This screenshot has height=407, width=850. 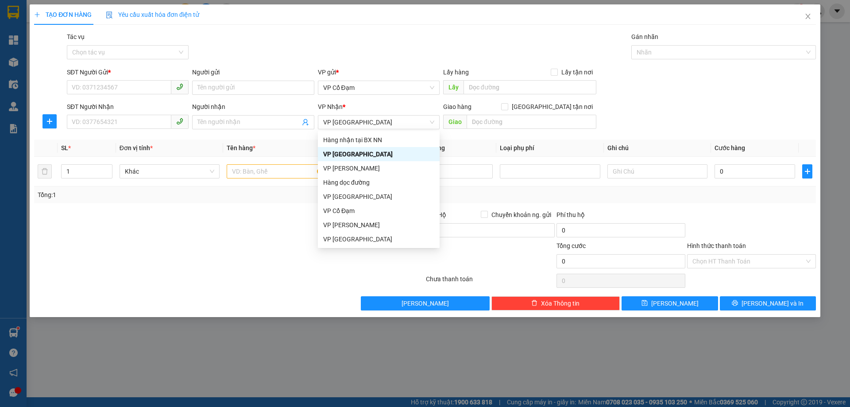 I want to click on span: close, so click(x=808, y=16).